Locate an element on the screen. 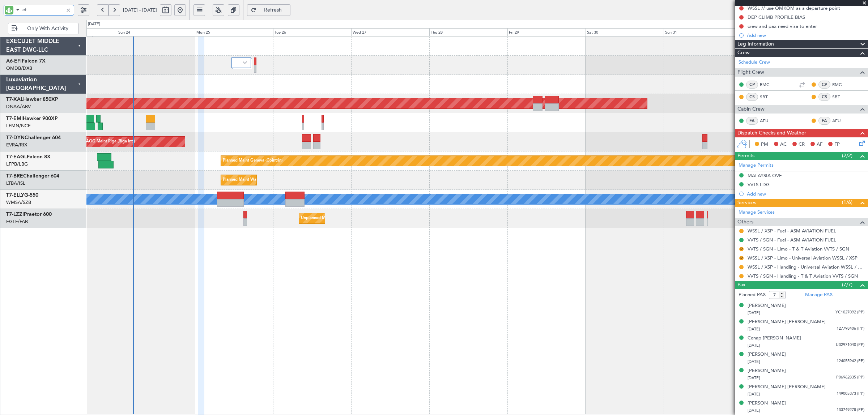 The width and height of the screenshot is (868, 415). span: T7-LZZI is located at coordinates (15, 214).